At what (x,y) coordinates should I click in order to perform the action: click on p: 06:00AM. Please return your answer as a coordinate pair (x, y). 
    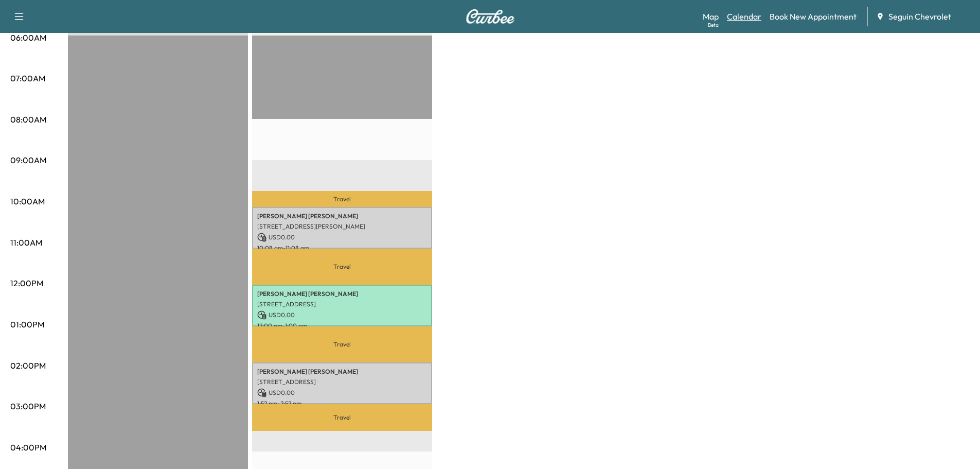
    Looking at the image, I should click on (28, 38).